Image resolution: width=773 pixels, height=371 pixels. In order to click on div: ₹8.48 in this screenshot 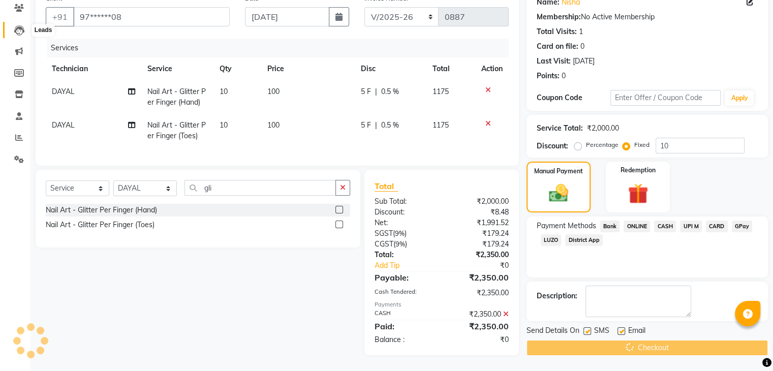, I will do `click(479, 212)`.